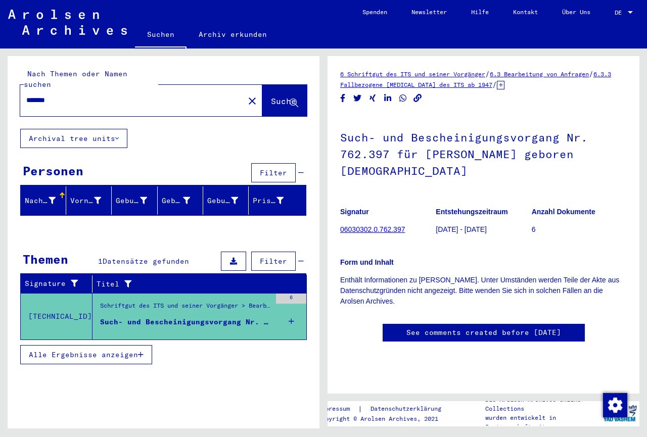 The height and width of the screenshot is (437, 647). I want to click on div: Themen, so click(45, 259).